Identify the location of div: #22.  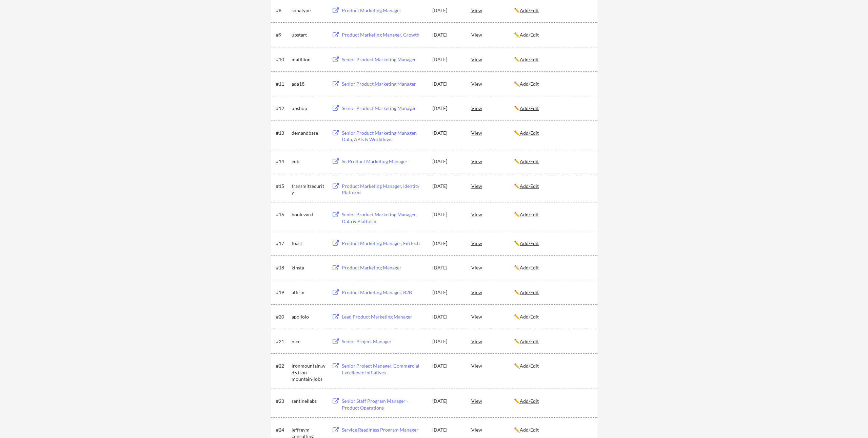
(283, 366).